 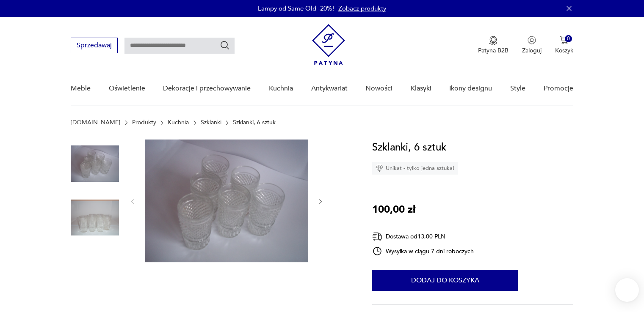 What do you see at coordinates (80, 88) in the screenshot?
I see `a: Meble` at bounding box center [80, 88].